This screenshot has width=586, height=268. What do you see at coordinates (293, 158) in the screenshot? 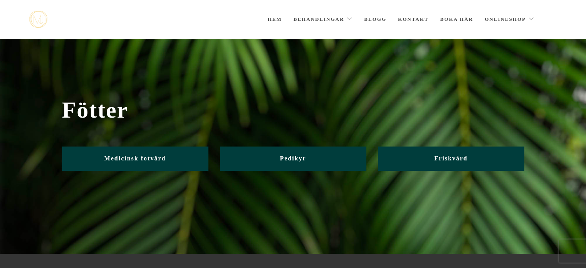
I see `a: Pedikyr` at bounding box center [293, 158].